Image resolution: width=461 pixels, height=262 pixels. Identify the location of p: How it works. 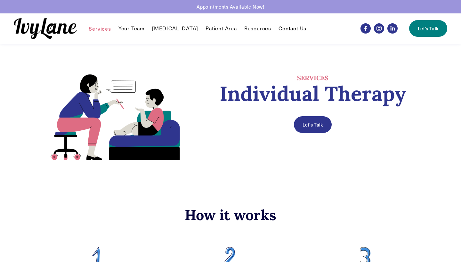
(230, 215).